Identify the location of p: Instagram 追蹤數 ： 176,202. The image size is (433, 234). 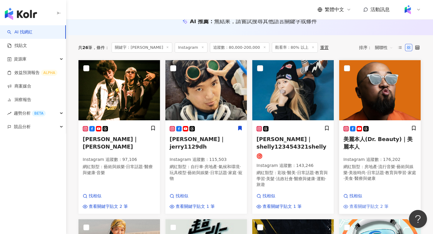
(380, 160).